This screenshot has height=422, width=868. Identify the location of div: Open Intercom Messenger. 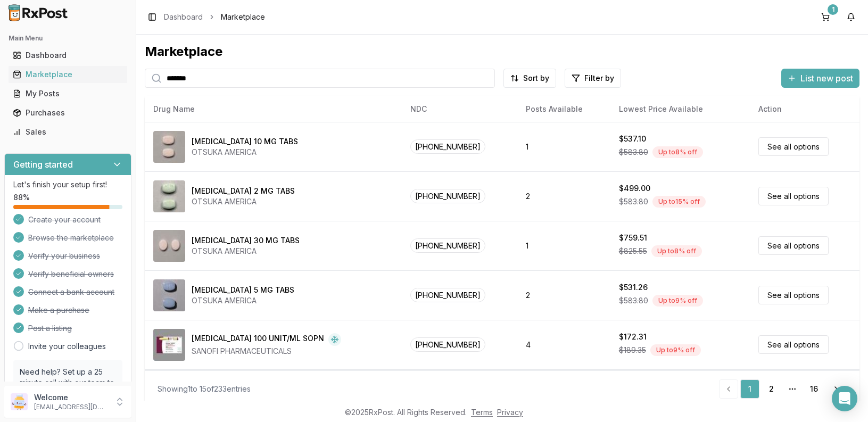
(845, 399).